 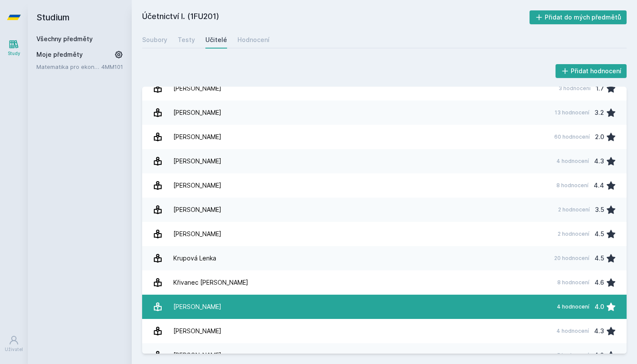 I want to click on div: 4.0, so click(x=600, y=307).